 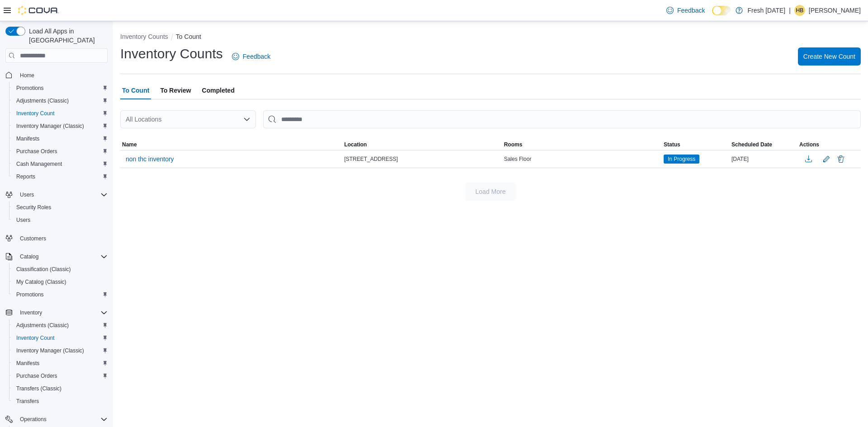 I want to click on span: Catalog, so click(x=29, y=257).